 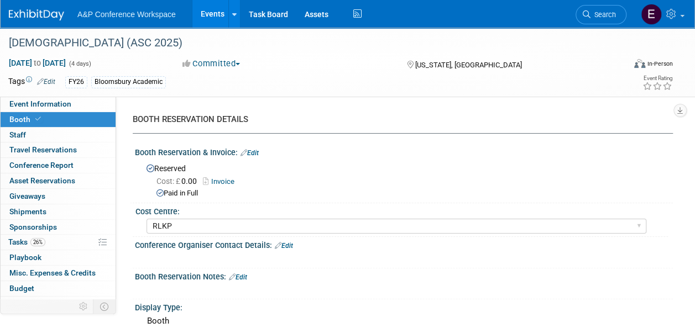 What do you see at coordinates (46, 304) in the screenshot?
I see `span: ROI, Objectives & ROO` at bounding box center [46, 304].